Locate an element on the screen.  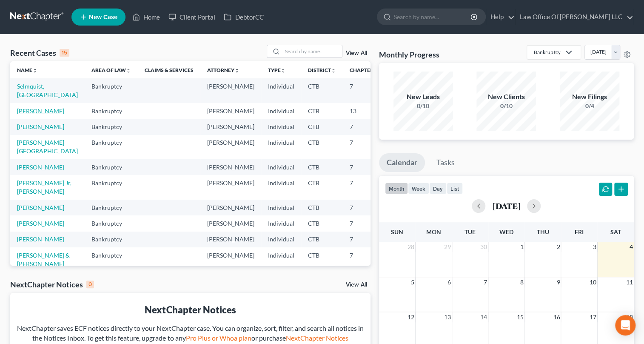
span: 13 is located at coordinates (447, 317).